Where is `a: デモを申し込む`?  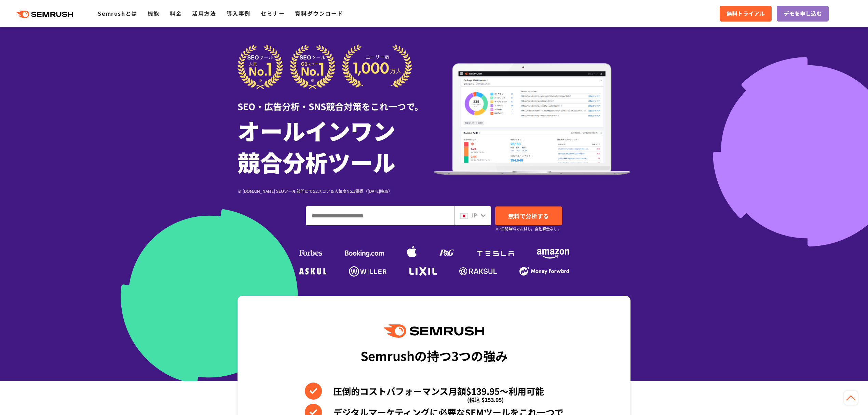
a: デモを申し込む is located at coordinates (803, 13).